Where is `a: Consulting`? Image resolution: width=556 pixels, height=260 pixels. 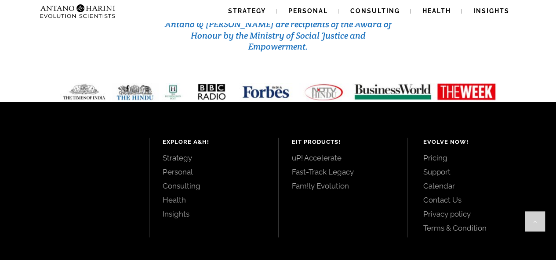 a: Consulting is located at coordinates (213, 186).